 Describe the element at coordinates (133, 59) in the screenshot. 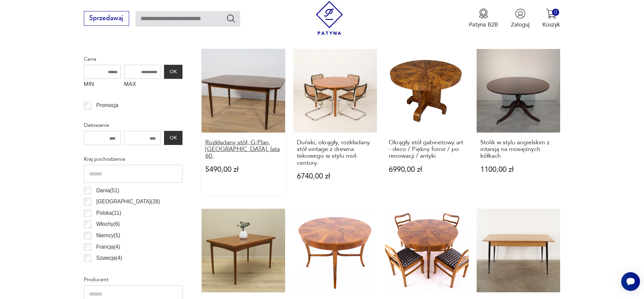

I see `p: Cena` at that location.